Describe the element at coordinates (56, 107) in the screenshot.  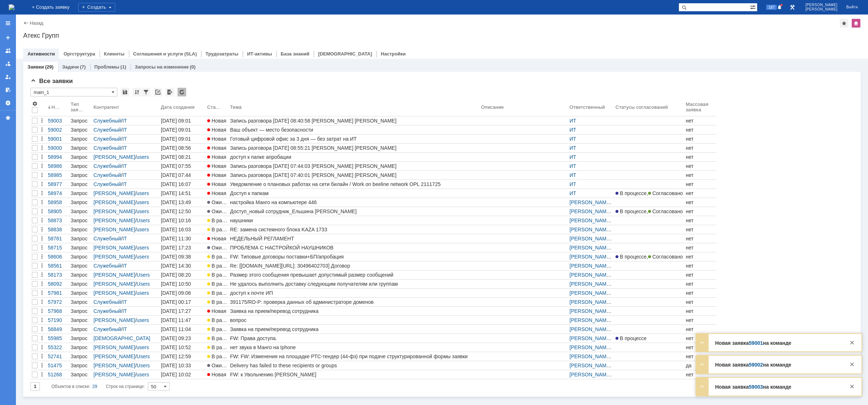
I see `div: Номер` at that location.